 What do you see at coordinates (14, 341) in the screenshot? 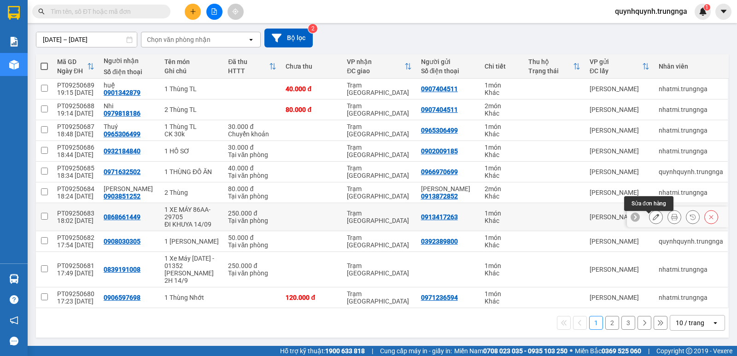
I see `span: message` at bounding box center [14, 341].